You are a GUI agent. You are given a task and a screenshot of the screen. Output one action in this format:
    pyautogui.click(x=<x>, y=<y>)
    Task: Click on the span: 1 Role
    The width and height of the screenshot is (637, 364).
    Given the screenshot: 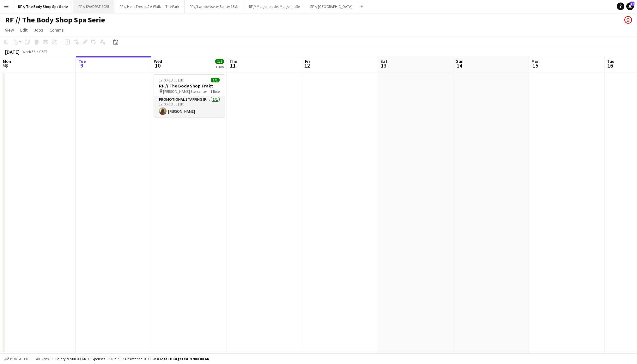 What is the action you would take?
    pyautogui.click(x=215, y=91)
    